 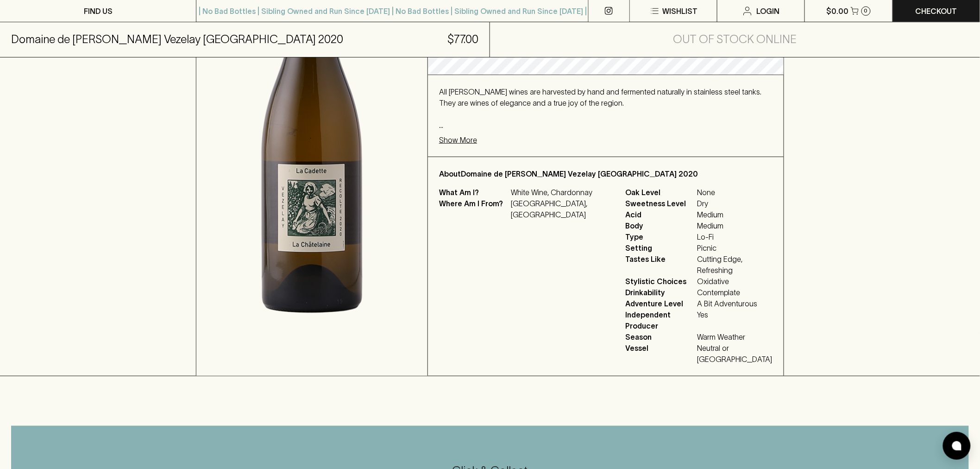 I want to click on span: Body, so click(x=660, y=225).